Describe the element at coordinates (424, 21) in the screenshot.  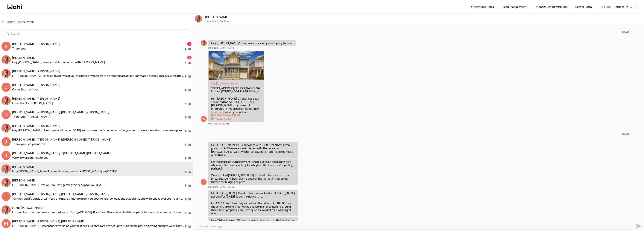
I see `p: 2 members , 2 online` at that location.